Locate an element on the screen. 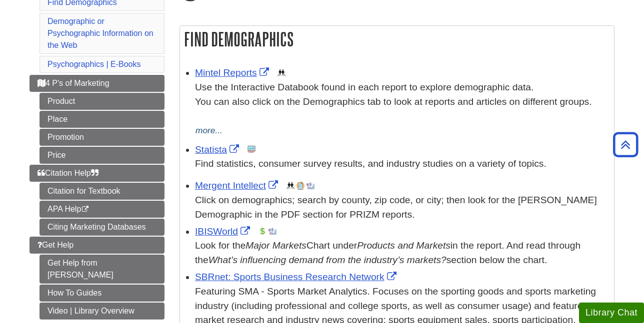 The height and width of the screenshot is (323, 644). a: Demographic or Psychographic Information on the Web is located at coordinates (100, 33).